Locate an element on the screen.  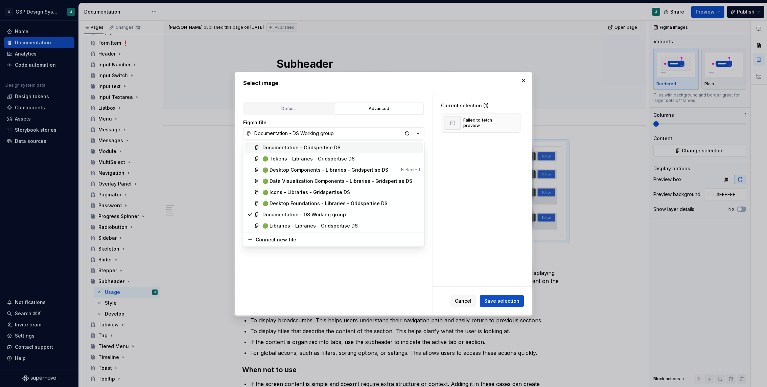
div: 🟢 Desktop Foundations - Libraries - Gridspertise DS is located at coordinates (325, 203).